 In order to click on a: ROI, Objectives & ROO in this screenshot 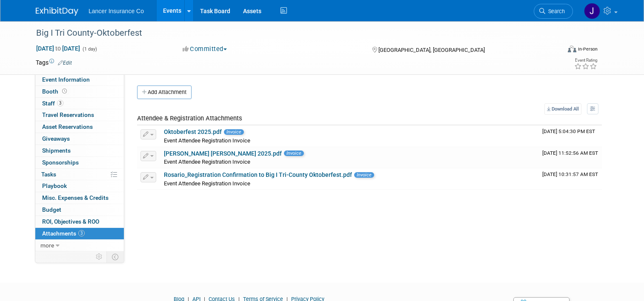, I will do `click(80, 222)`.